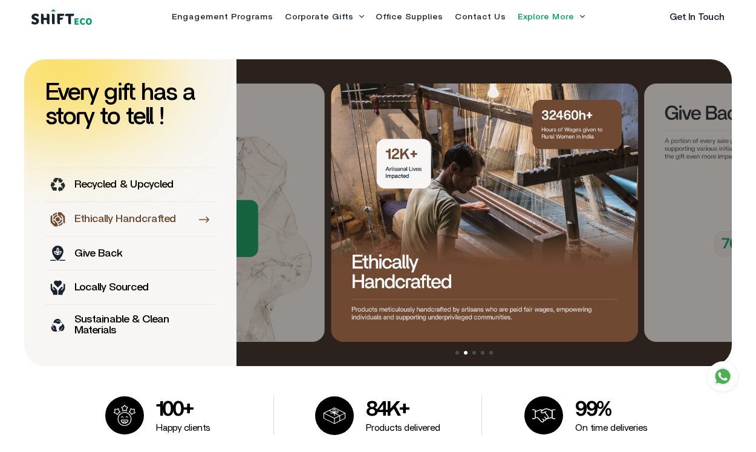  I want to click on p: Sustainable & Clean Materials, so click(132, 325).